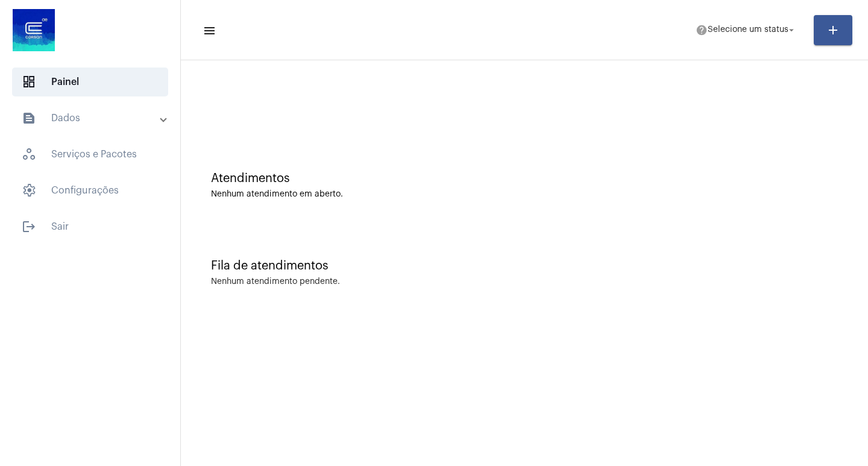 The width and height of the screenshot is (868, 466). Describe the element at coordinates (275, 281) in the screenshot. I see `div: Nenhum atendimento pendente.` at that location.